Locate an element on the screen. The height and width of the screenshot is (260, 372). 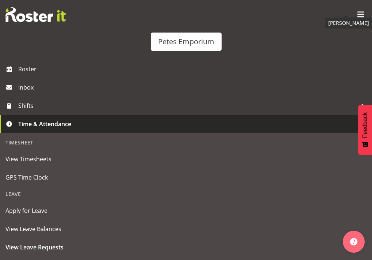
button: Feedback - Show survey is located at coordinates (365, 130).